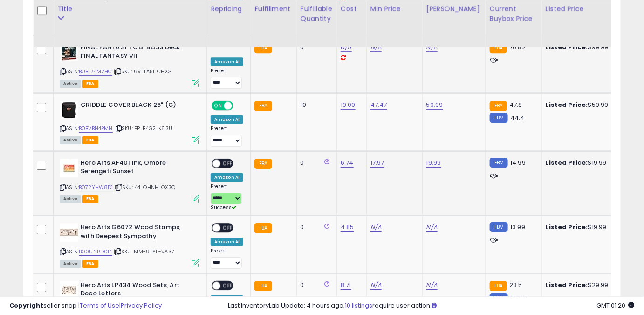 The width and height of the screenshot is (644, 315). I want to click on span: | SKU: MM-9TYE-VA37, so click(144, 251).